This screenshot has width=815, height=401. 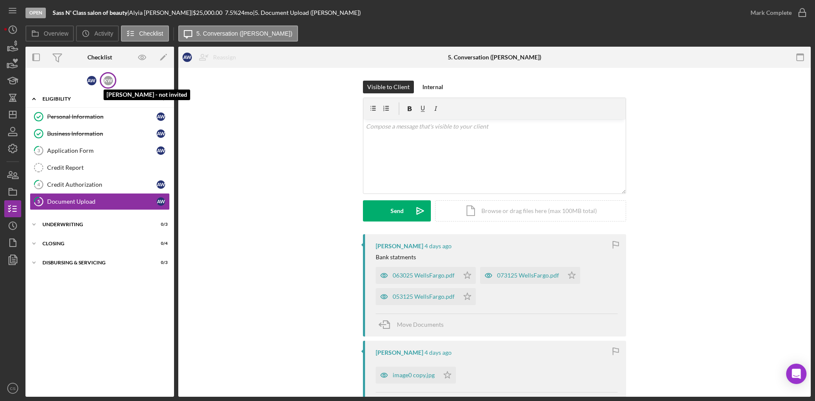 What do you see at coordinates (151, 34) in the screenshot?
I see `label: Checklist` at bounding box center [151, 34].